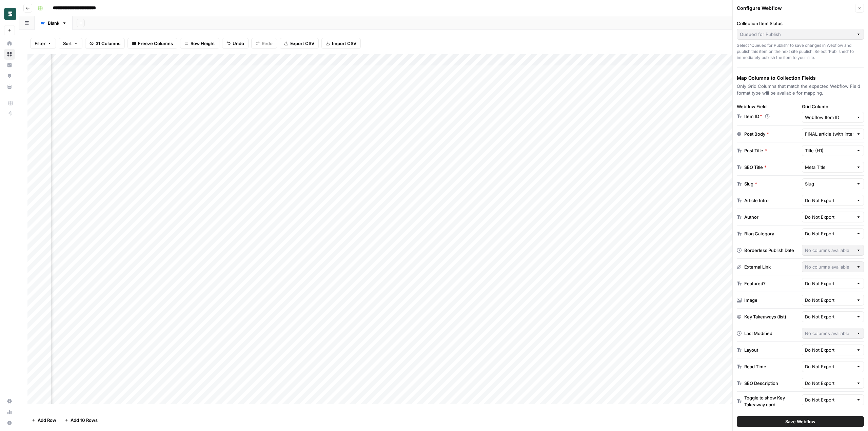 The width and height of the screenshot is (868, 431). Describe the element at coordinates (772, 401) in the screenshot. I see `div: Toggle to show Key Takeaway card` at that location.